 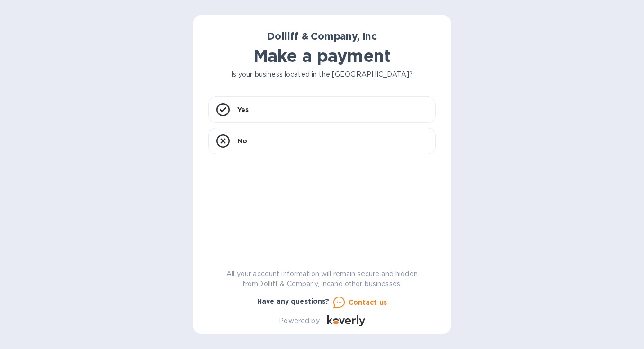 I want to click on p: Powered by, so click(x=299, y=321).